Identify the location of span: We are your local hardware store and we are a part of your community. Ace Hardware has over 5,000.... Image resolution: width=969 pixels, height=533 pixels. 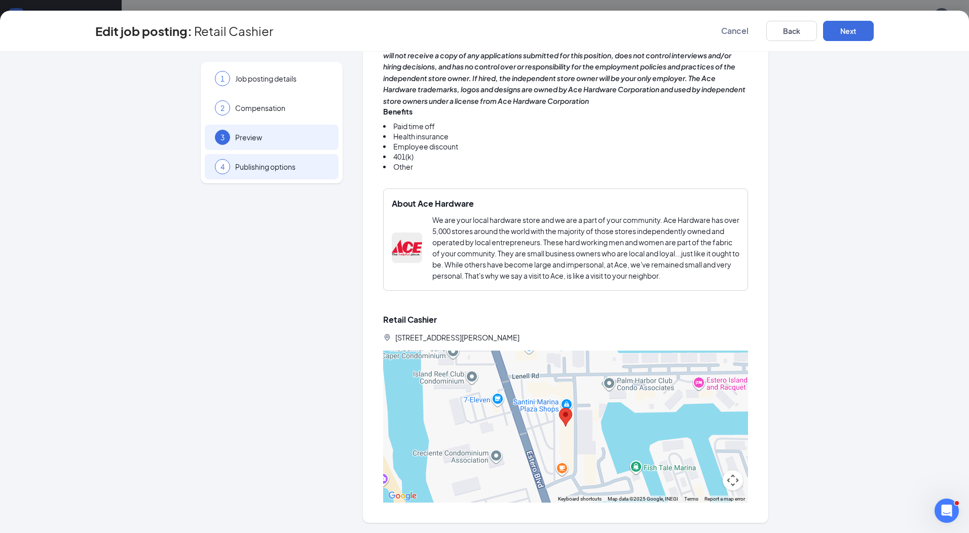
(587, 248).